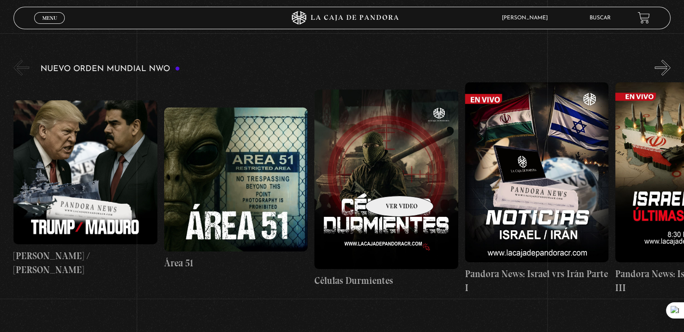  I want to click on span: Cerrar, so click(50, 26).